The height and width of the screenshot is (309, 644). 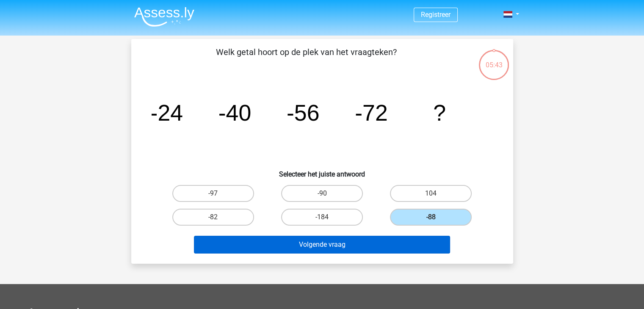 I want to click on tspan: -56, so click(x=303, y=113).